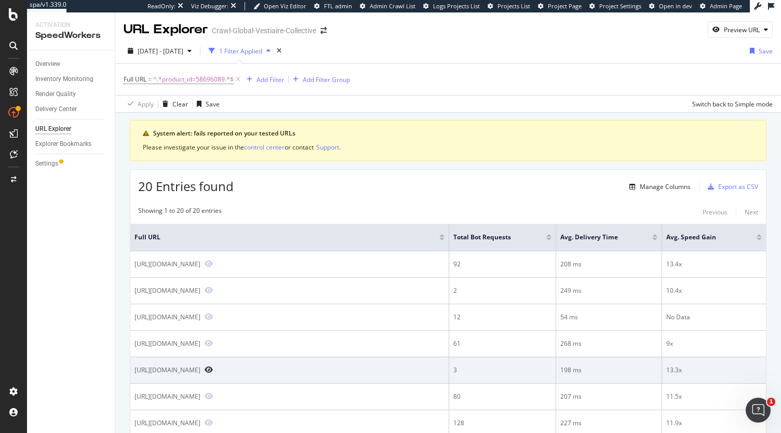 Image resolution: width=781 pixels, height=433 pixels. Describe the element at coordinates (456, 6) in the screenshot. I see `span: Logs Projects List` at that location.